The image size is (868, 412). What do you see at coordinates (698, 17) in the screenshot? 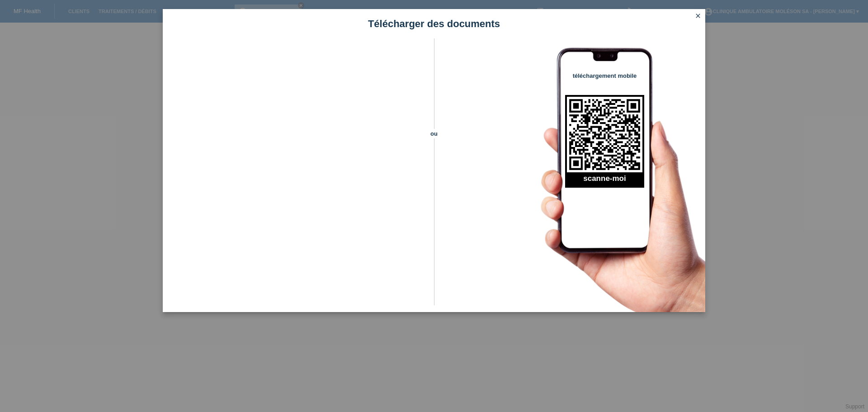
I see `a: close` at bounding box center [698, 17].